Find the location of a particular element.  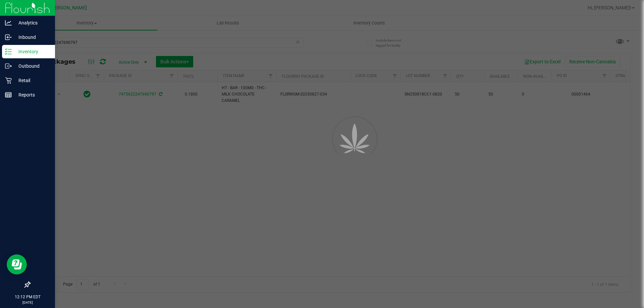

inline-svg: Retail is located at coordinates (9, 80).